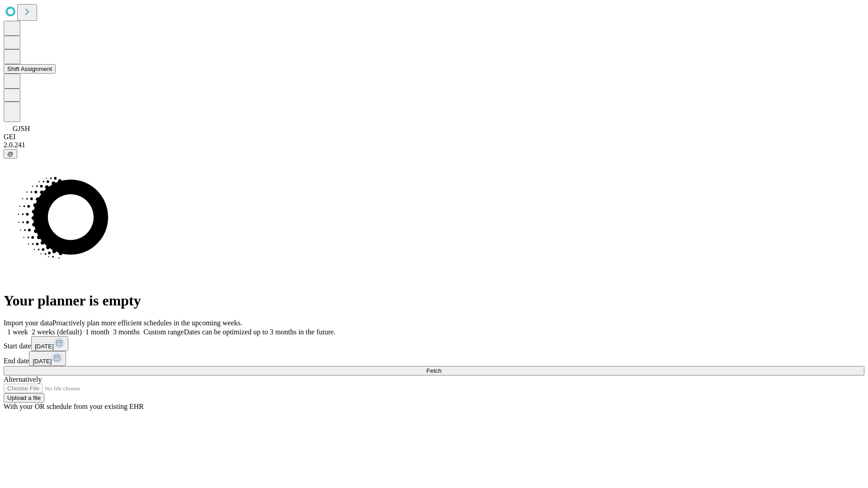 The image size is (868, 488). Describe the element at coordinates (434, 145) in the screenshot. I see `div: 2.0.241` at that location.